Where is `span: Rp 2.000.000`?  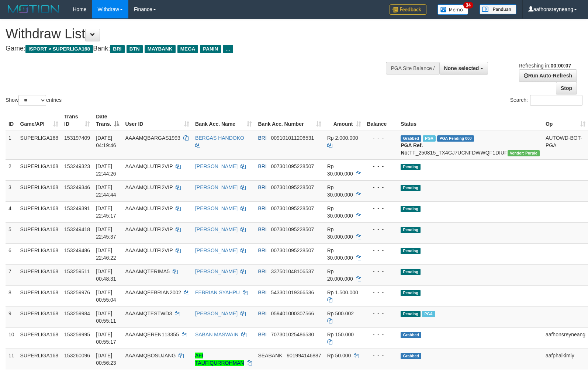
span: Rp 2.000.000 is located at coordinates (343, 138).